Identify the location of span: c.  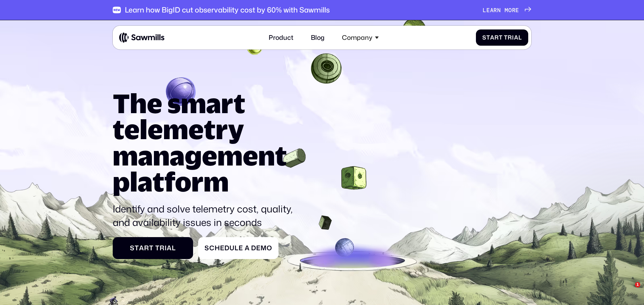
(212, 248).